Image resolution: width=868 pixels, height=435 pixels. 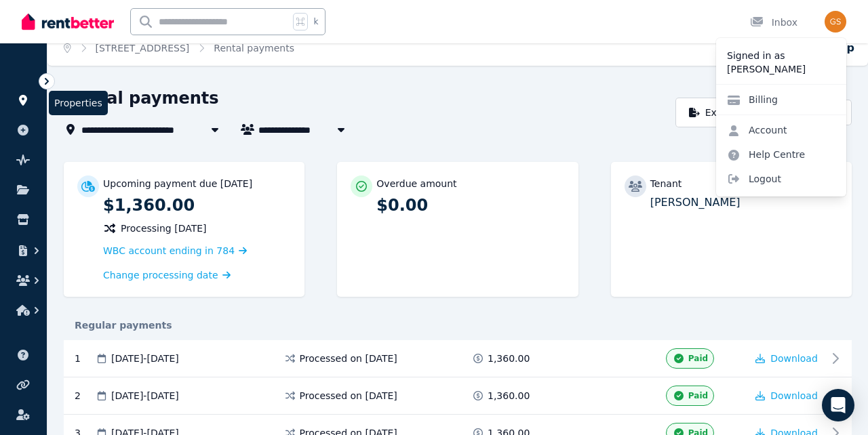 I want to click on img: RentBetter, so click(x=68, y=21).